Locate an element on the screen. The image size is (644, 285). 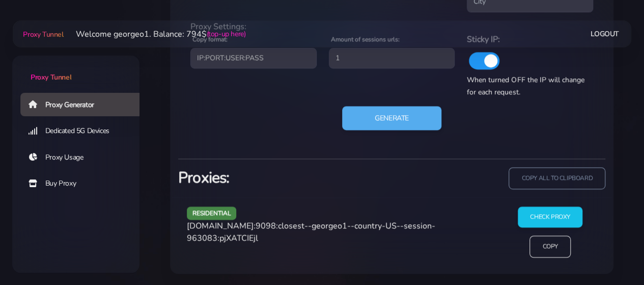
input: Copy is located at coordinates (550, 246).